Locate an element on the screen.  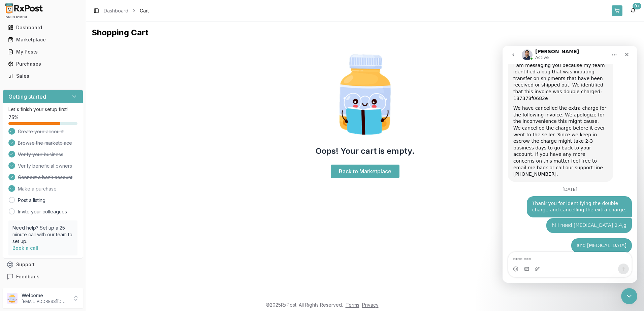
span: Browse the marketplace is located at coordinates (44, 143).